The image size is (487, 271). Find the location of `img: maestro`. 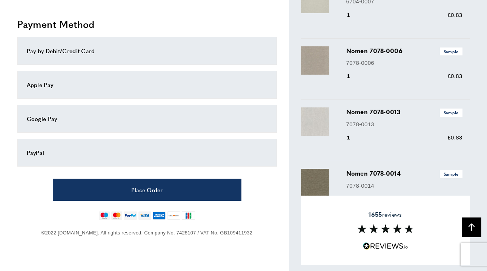

img: maestro is located at coordinates (104, 216).